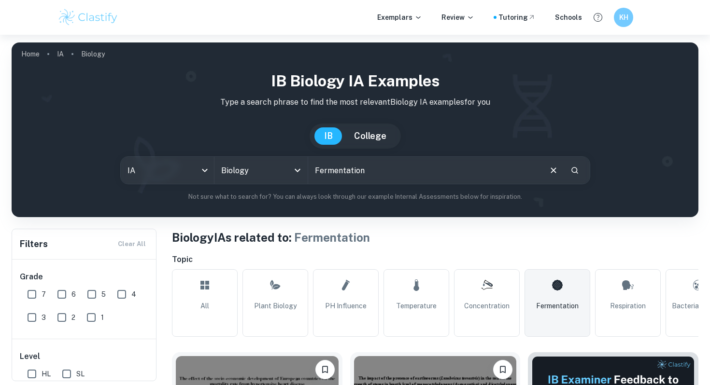 This screenshot has height=385, width=710. What do you see at coordinates (88, 17) in the screenshot?
I see `img: Clastify logo` at bounding box center [88, 17].